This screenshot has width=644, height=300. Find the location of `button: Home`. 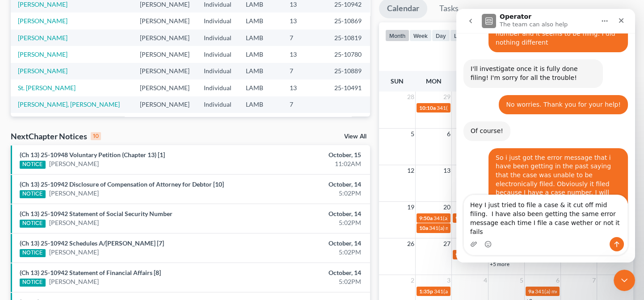

button: Home is located at coordinates (149, 12).